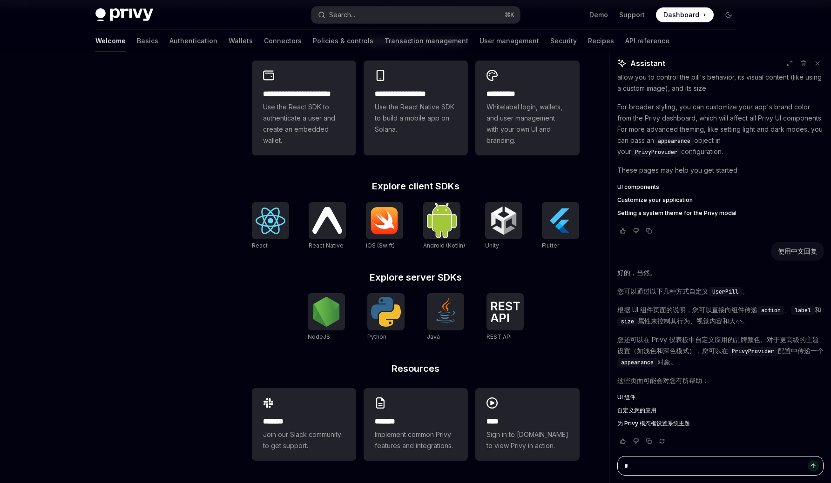  I want to click on a: Support, so click(631, 15).